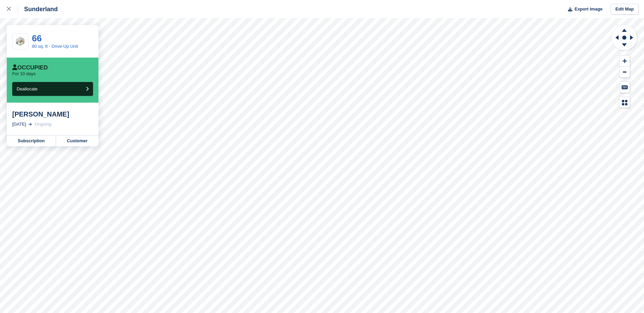 The width and height of the screenshot is (644, 313). What do you see at coordinates (624, 9) in the screenshot?
I see `a: Edit Map` at bounding box center [624, 9].